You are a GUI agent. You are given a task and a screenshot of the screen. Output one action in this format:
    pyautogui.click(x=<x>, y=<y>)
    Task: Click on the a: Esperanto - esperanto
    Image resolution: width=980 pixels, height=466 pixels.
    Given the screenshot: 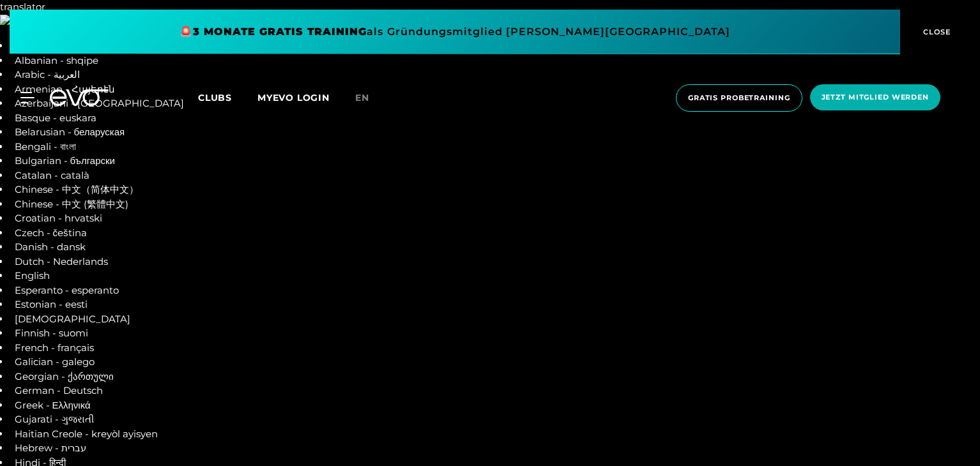 What is the action you would take?
    pyautogui.click(x=66, y=290)
    